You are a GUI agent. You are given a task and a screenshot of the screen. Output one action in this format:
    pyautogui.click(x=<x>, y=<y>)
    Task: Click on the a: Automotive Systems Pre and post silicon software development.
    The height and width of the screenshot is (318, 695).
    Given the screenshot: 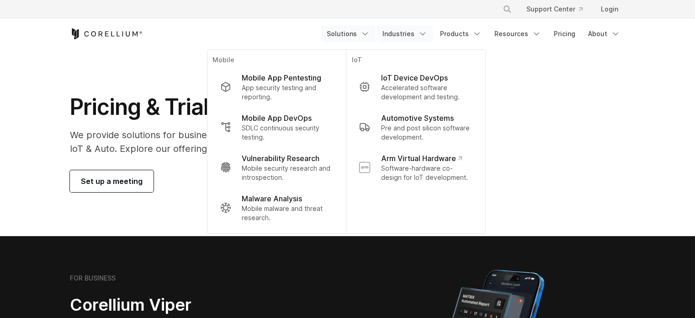 What is the action you would take?
    pyautogui.click(x=415, y=127)
    